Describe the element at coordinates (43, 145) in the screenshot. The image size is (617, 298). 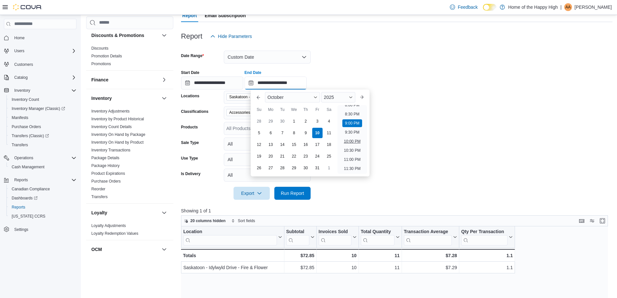
I see `button: Transfers` at that location.